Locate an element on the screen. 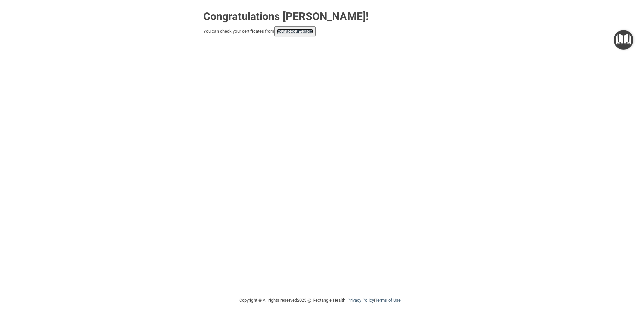 The width and height of the screenshot is (640, 318). a: Terms of Use is located at coordinates (388, 300).